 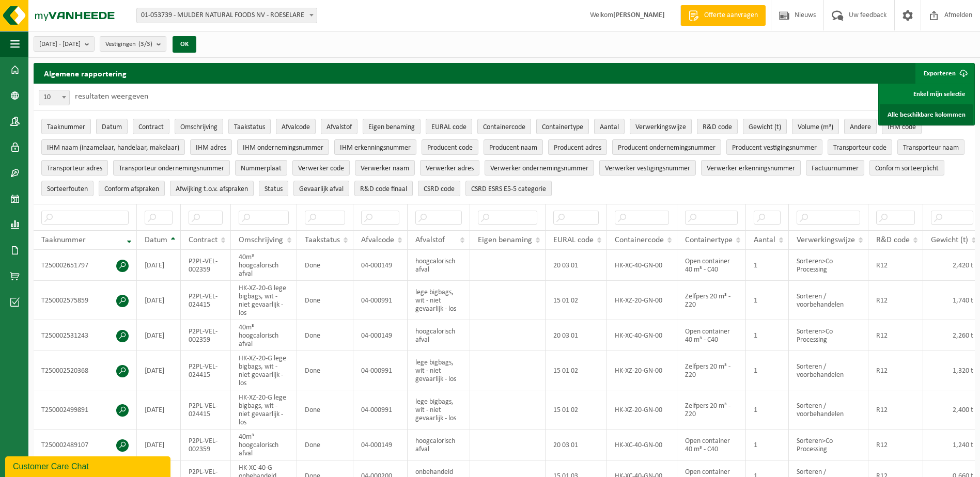 I want to click on button: CSRD codeCSRD code: Activate to sort, so click(x=439, y=188).